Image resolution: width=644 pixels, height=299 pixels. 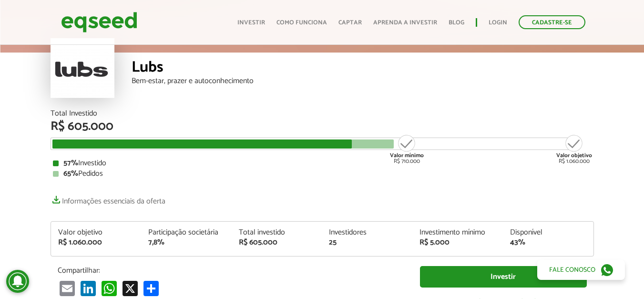 What do you see at coordinates (581, 270) in the screenshot?
I see `a: Fale conosco` at bounding box center [581, 270].